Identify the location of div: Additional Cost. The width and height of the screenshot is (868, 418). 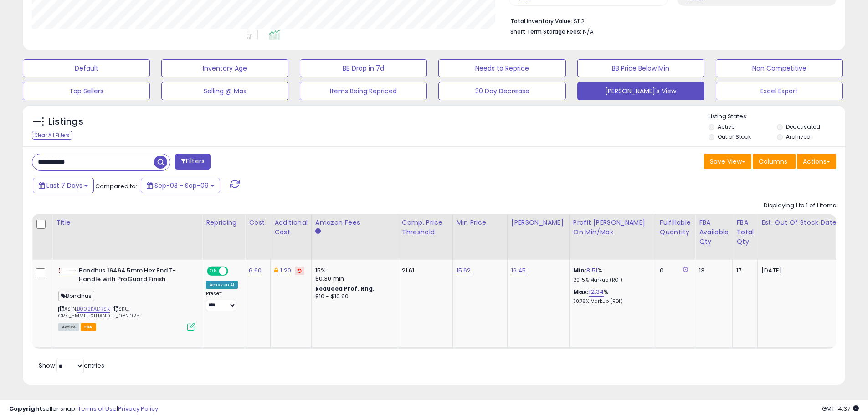
(291, 227).